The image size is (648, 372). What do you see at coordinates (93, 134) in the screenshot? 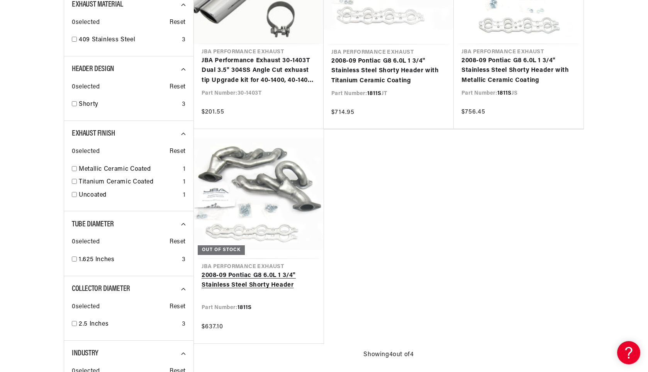
I see `span: Exhaust Finish` at bounding box center [93, 134].